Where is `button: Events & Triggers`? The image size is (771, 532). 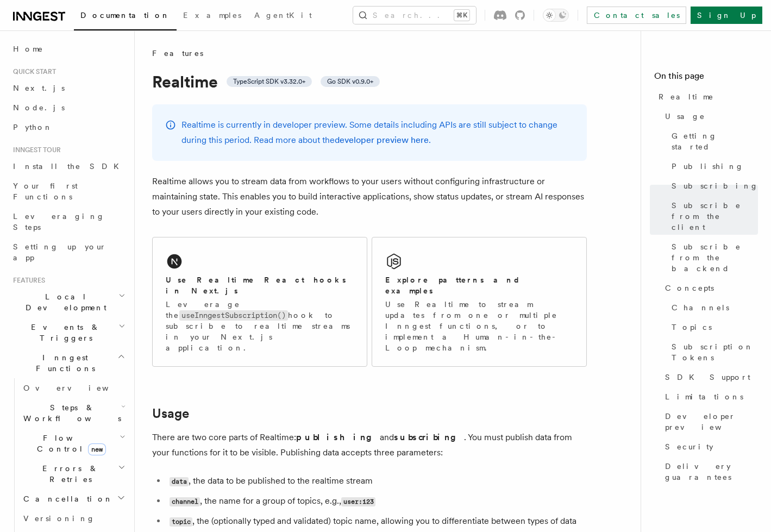
button: Events & Triggers is located at coordinates (68, 332).